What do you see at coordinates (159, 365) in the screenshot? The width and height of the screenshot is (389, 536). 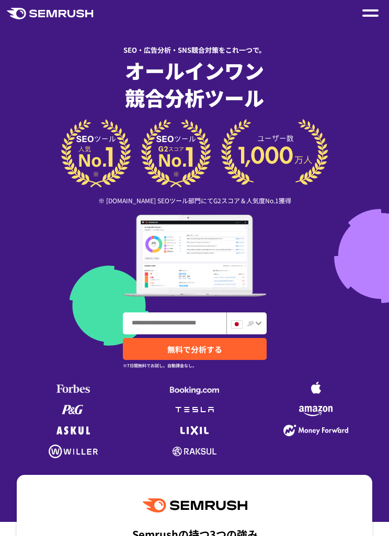 I see `small: ※7日間無料でお試し。自動課金なし。` at bounding box center [159, 365].